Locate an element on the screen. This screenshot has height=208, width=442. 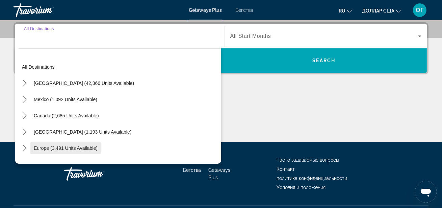
span: Mexico (1,092 units available) is located at coordinates (66, 99).